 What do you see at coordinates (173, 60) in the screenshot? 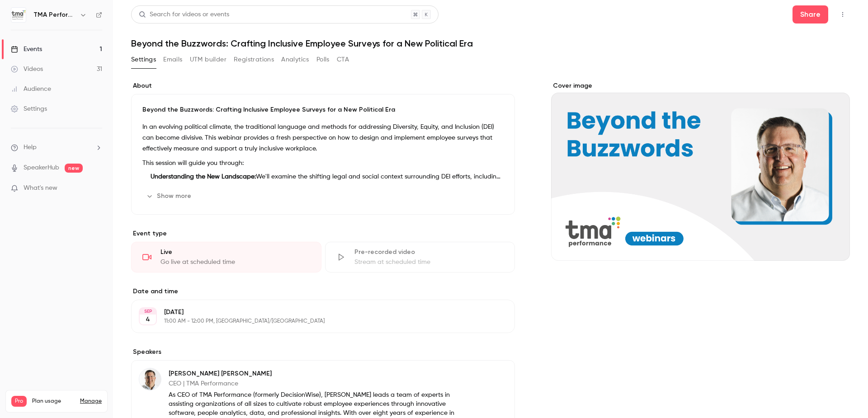
I see `button: Emails` at bounding box center [173, 60].